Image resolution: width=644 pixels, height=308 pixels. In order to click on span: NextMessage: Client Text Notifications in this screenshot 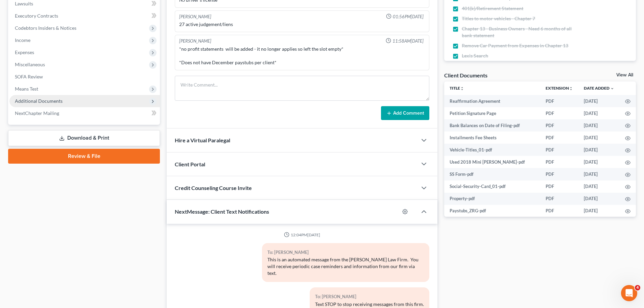, I will do `click(222, 211)`.